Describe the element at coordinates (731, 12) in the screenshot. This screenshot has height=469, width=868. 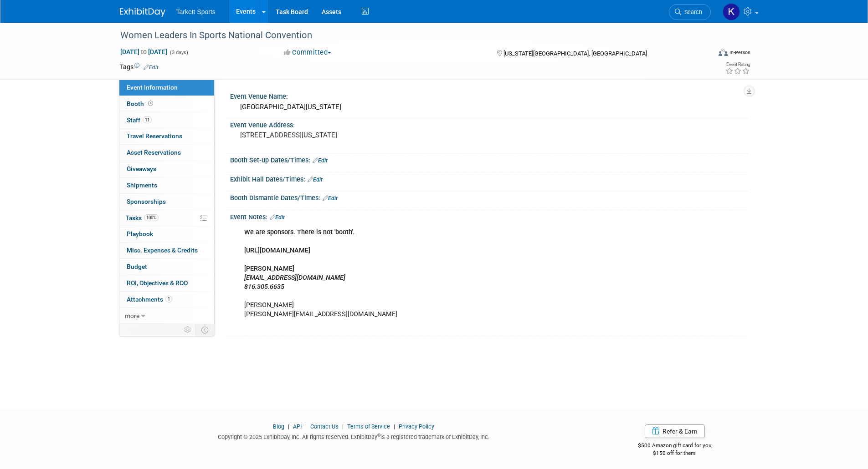
I see `img: Kenya Larkin-Landers` at that location.